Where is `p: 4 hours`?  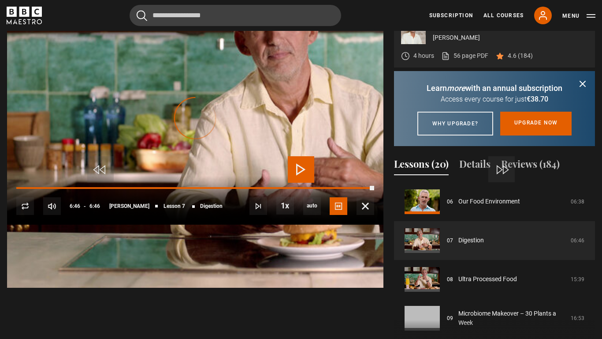 p: 4 hours is located at coordinates (424, 56).